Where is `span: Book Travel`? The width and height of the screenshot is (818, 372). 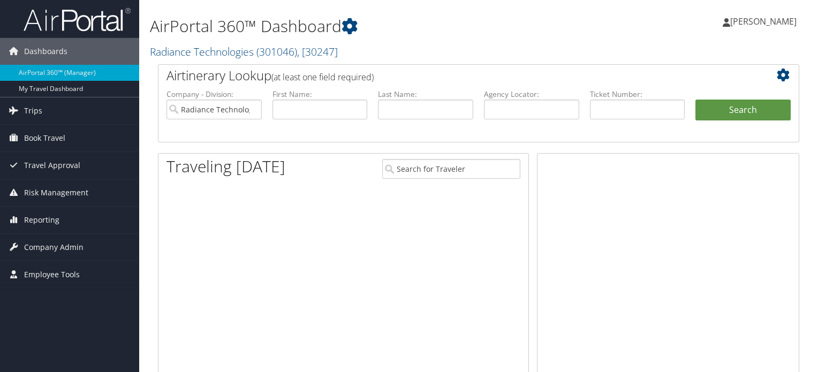 span: Book Travel is located at coordinates (44, 138).